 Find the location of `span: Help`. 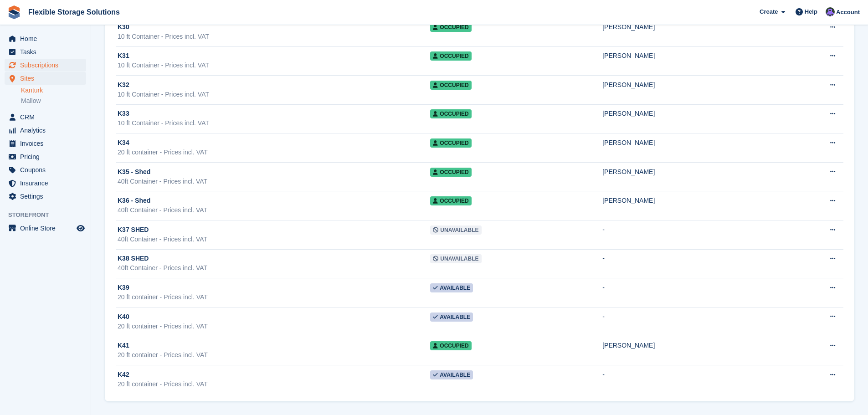

span: Help is located at coordinates (811, 11).